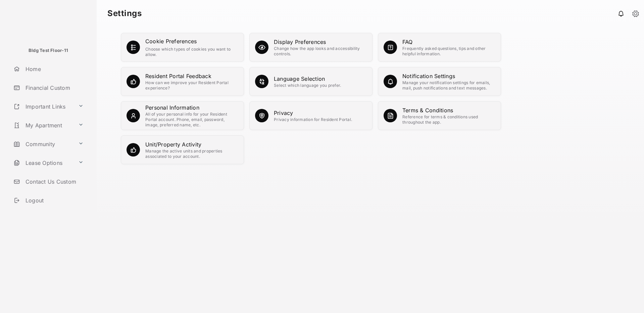 The height and width of the screenshot is (313, 644). Describe the element at coordinates (43, 125) in the screenshot. I see `a: My Apartment` at that location.